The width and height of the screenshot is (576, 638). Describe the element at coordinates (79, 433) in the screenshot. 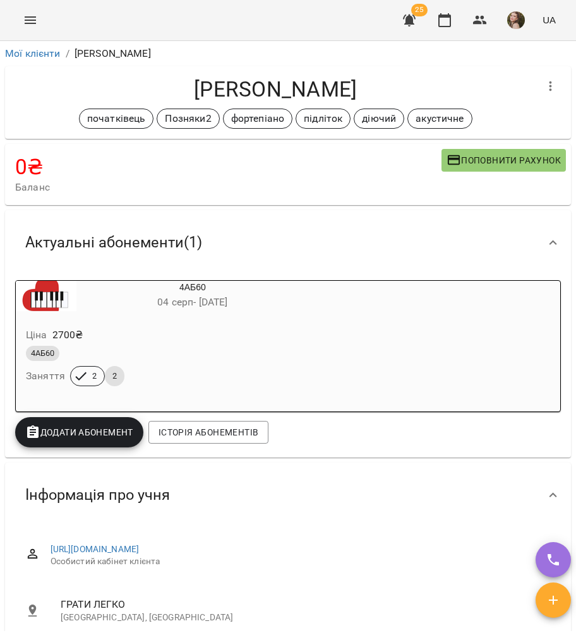

I see `span: Додати Абонемент` at that location.